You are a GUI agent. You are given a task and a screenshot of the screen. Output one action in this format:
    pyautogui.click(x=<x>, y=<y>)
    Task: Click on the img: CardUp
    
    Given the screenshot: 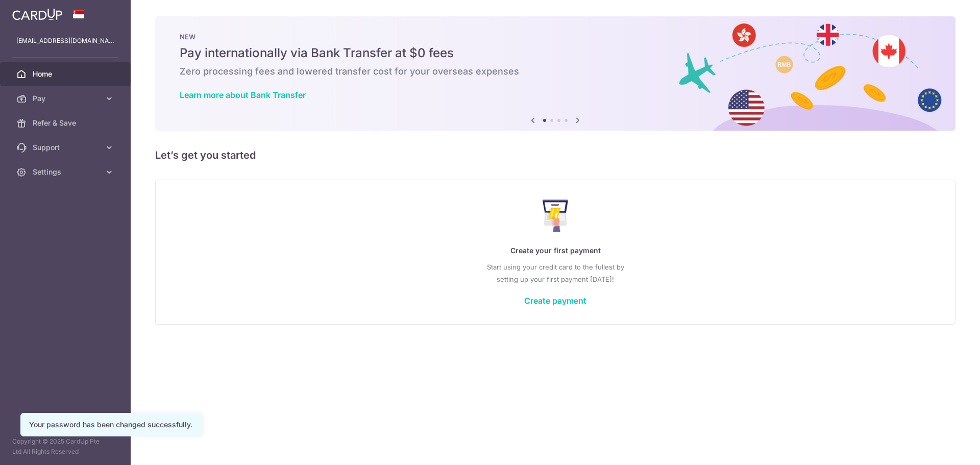 What is the action you would take?
    pyautogui.click(x=37, y=14)
    